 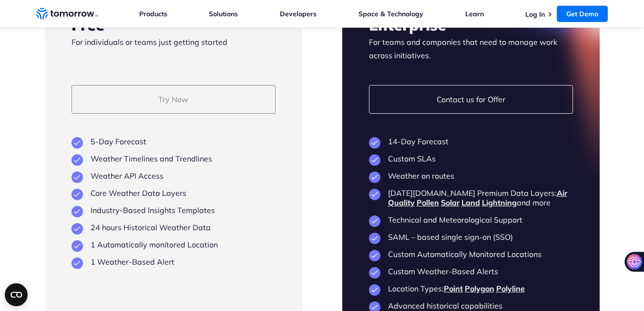 What do you see at coordinates (16, 294) in the screenshot?
I see `button: Open CMP widget` at bounding box center [16, 294].